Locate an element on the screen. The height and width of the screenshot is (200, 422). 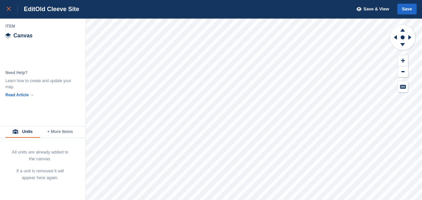
p: All units are already added to the canvas. is located at coordinates (40, 155).